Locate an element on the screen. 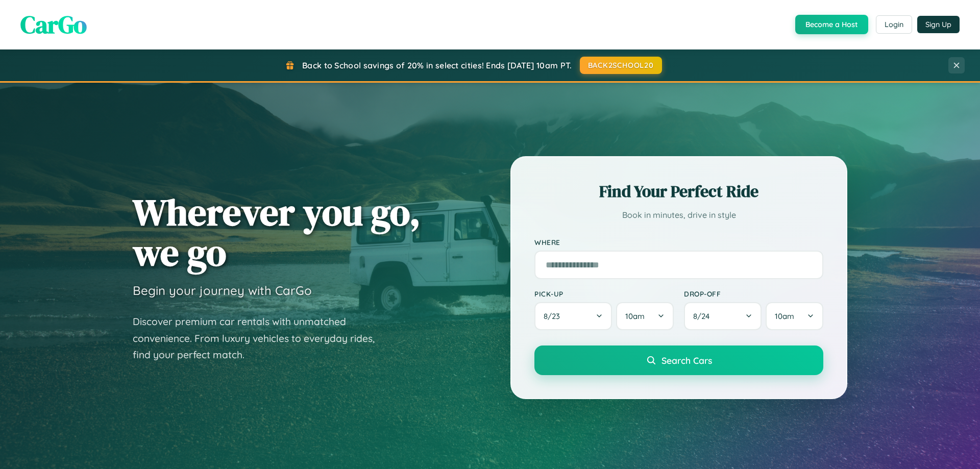  button: Login is located at coordinates (894, 24).